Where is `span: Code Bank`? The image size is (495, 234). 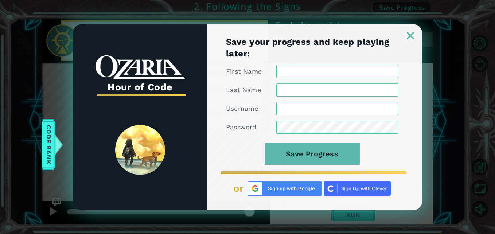 span: Code Bank is located at coordinates (49, 145).